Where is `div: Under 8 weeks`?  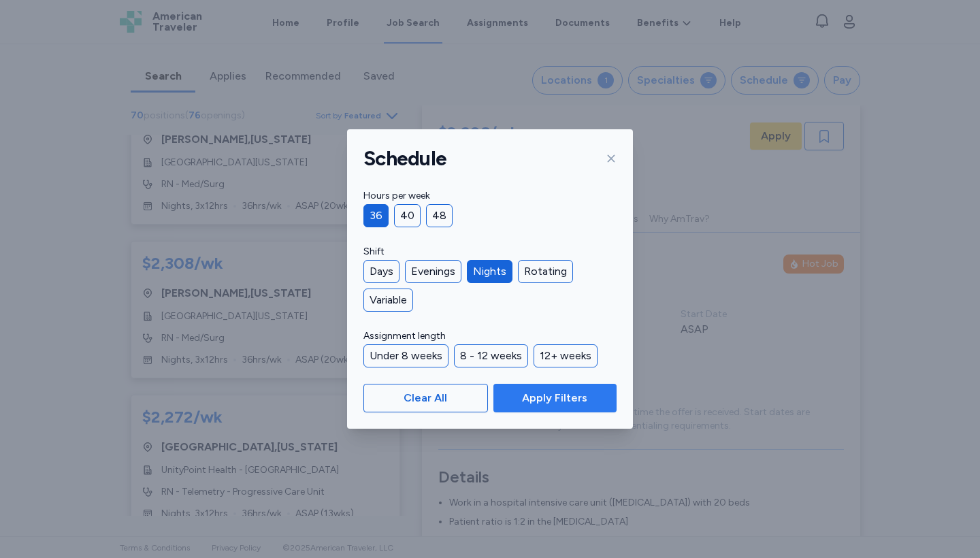 div: Under 8 weeks is located at coordinates (406, 356).